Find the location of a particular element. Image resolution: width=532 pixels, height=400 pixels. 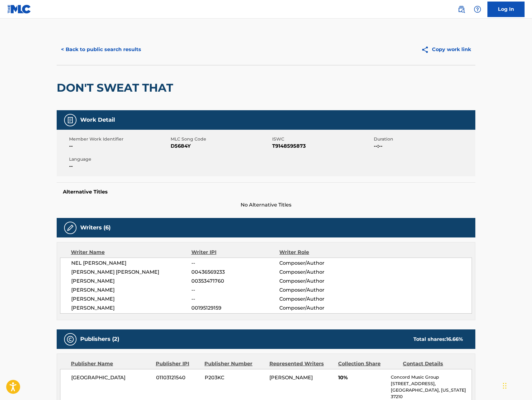

div: Chatt-widget is located at coordinates (516, 385).